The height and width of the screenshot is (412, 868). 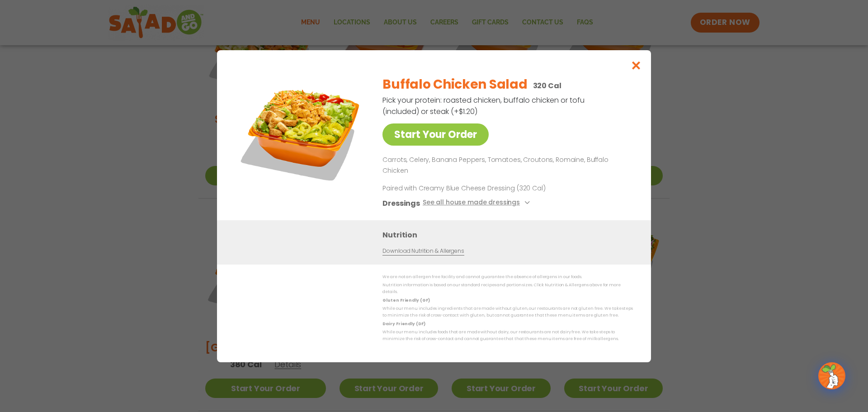 What do you see at coordinates (301, 132) in the screenshot?
I see `img: Featured product photo for Buffalo Chicken Salad` at bounding box center [301, 132].